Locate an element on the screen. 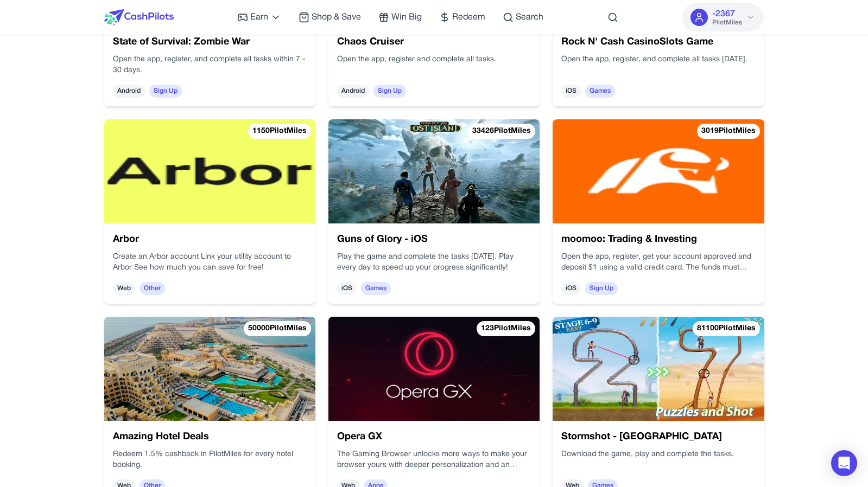 The width and height of the screenshot is (868, 487). p: Redeem 1.5% cashback in PilotMiles for every hotel booking. is located at coordinates (209, 460).